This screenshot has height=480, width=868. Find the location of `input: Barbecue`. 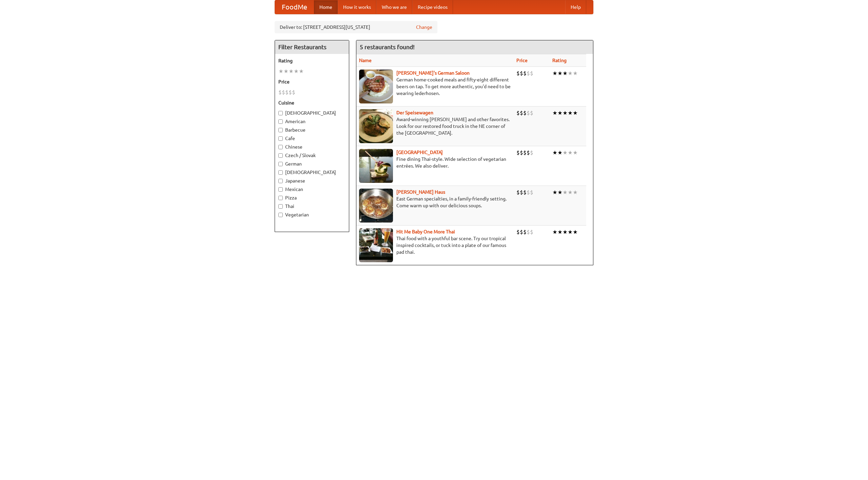

input: Barbecue is located at coordinates (280, 130).